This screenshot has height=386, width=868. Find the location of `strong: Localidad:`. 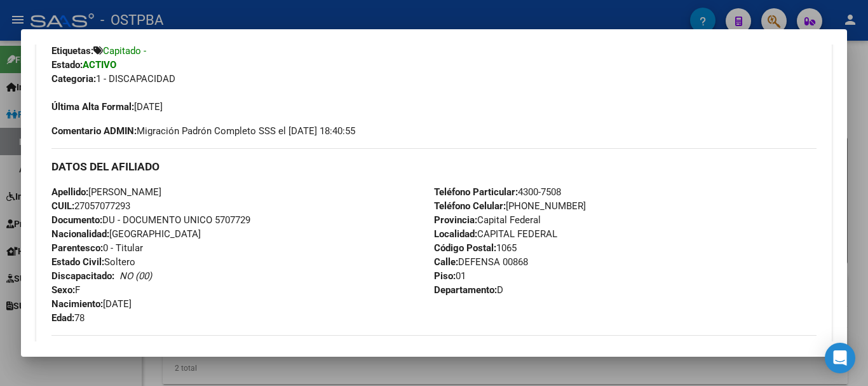

strong: Localidad: is located at coordinates (456, 233).